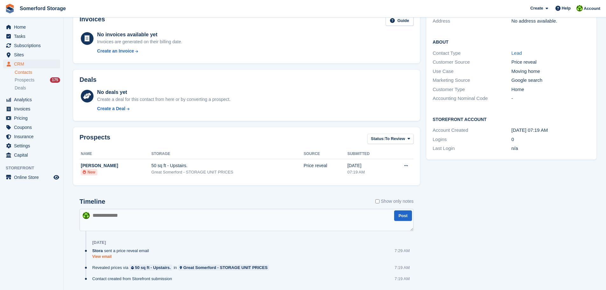 This screenshot has width=606, height=290. I want to click on div: Google search, so click(551, 80).